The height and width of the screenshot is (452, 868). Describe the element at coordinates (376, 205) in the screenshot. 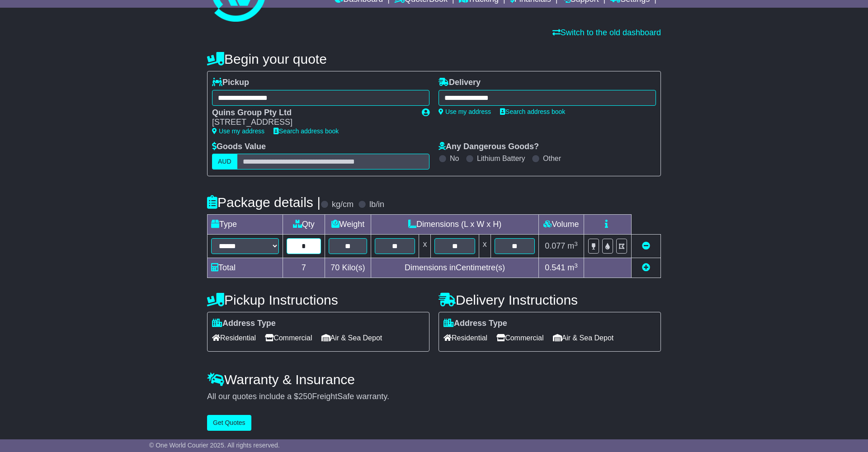

I see `label: lb/in` at that location.